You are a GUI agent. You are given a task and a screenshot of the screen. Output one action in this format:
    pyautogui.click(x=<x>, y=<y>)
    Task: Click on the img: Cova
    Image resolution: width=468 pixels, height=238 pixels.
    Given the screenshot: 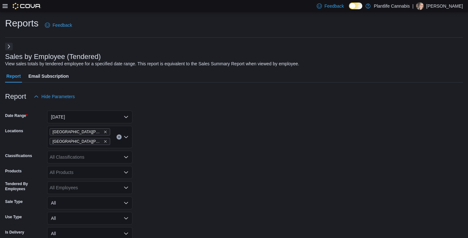 What is the action you would take?
    pyautogui.click(x=27, y=6)
    